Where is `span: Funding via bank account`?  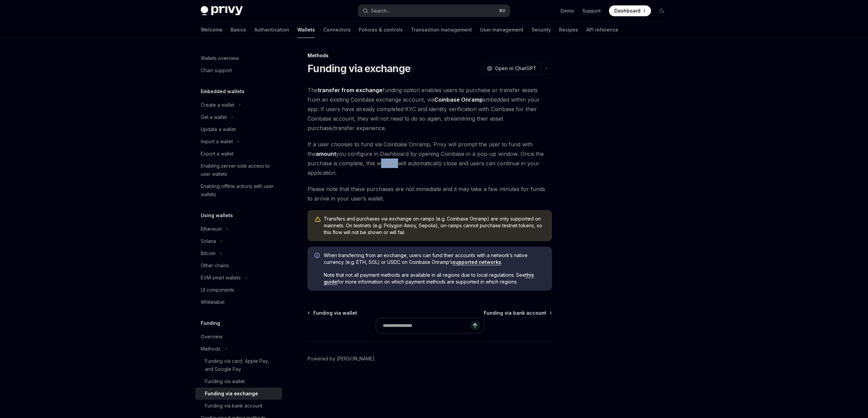
span: Funding via bank account is located at coordinates (516, 313).